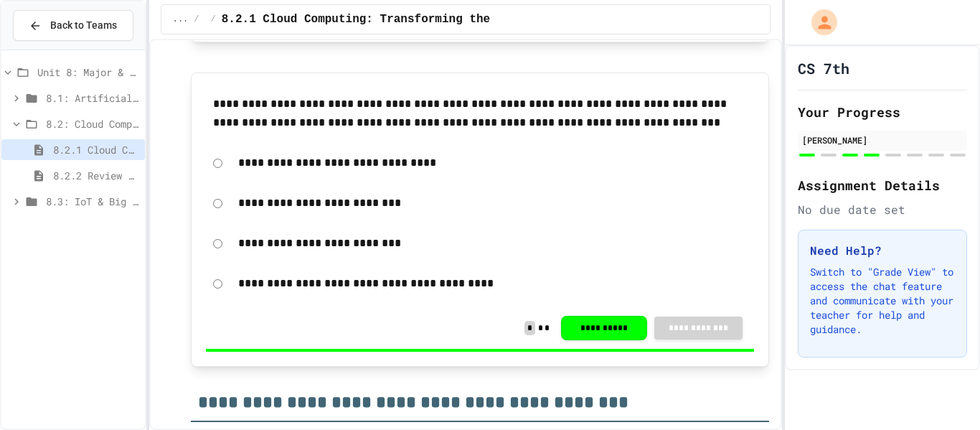 Image resolution: width=980 pixels, height=430 pixels. Describe the element at coordinates (92, 124) in the screenshot. I see `span: 8.2: Cloud Computing` at that location.